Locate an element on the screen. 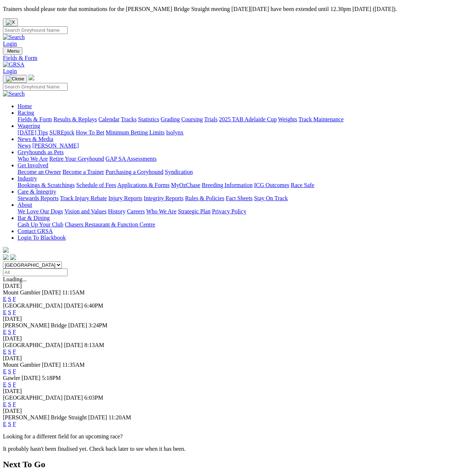  a: Minimum Betting Limits is located at coordinates (135, 132).